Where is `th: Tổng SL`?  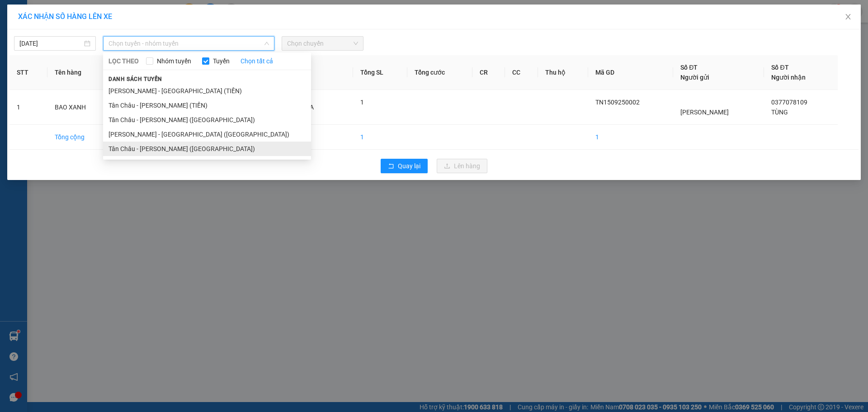
th: Tổng SL is located at coordinates (380, 72).